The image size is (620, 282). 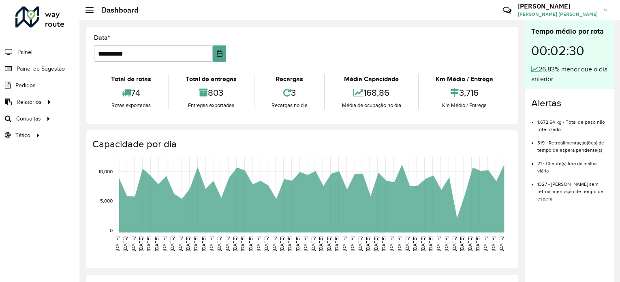 I want to click on text: 5,000, so click(x=106, y=201).